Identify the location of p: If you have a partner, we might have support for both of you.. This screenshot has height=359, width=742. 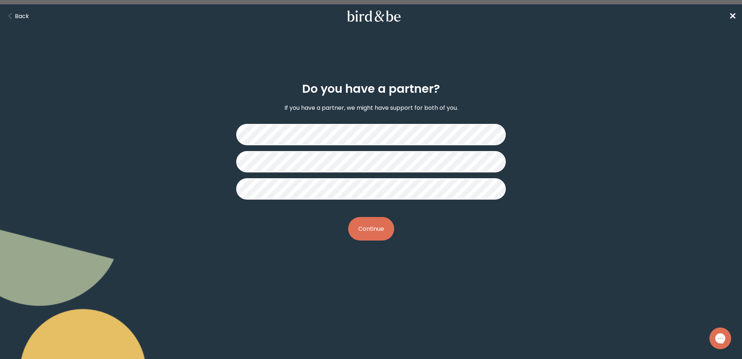
(371, 108).